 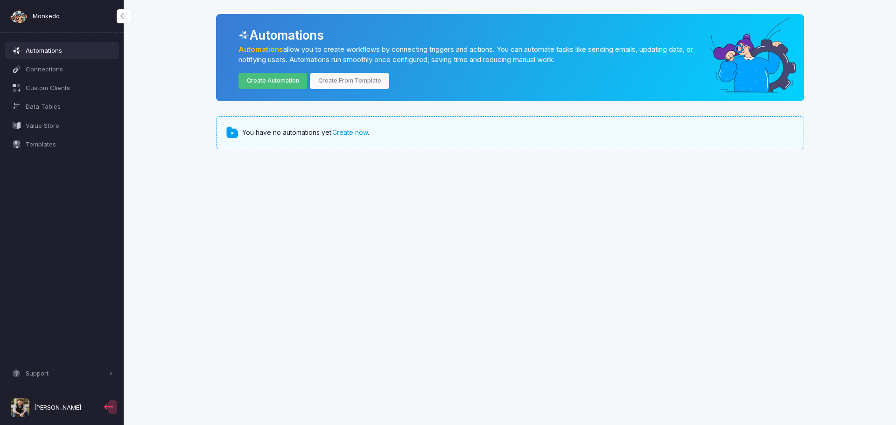 What do you see at coordinates (69, 70) in the screenshot?
I see `span: Connections` at bounding box center [69, 70].